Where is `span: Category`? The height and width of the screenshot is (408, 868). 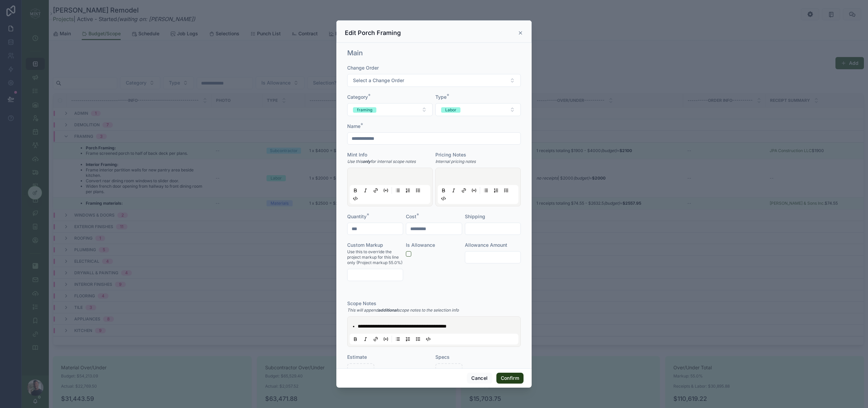
span: Category is located at coordinates (357, 97).